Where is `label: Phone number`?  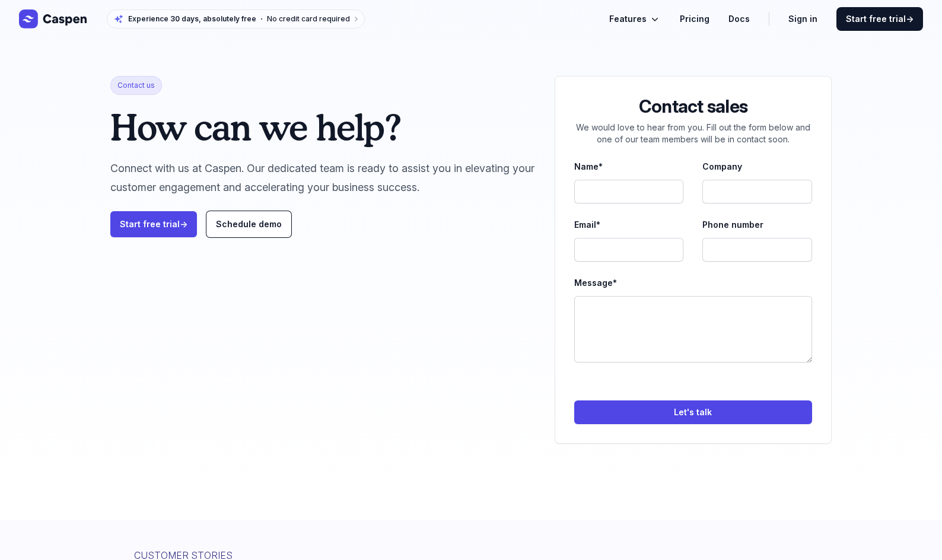 label: Phone number is located at coordinates (757, 224).